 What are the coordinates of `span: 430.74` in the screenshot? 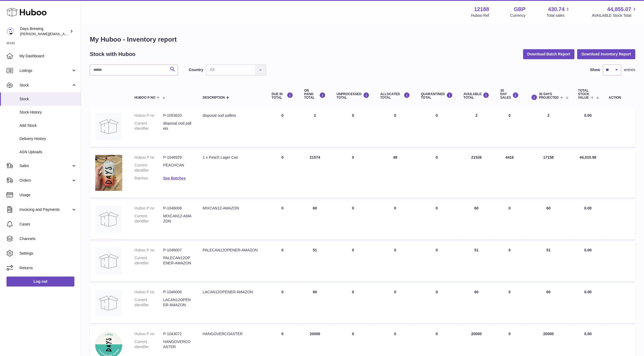 It's located at (556, 9).